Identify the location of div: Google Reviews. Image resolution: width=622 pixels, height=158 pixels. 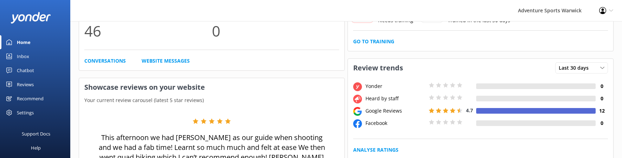
(395, 111).